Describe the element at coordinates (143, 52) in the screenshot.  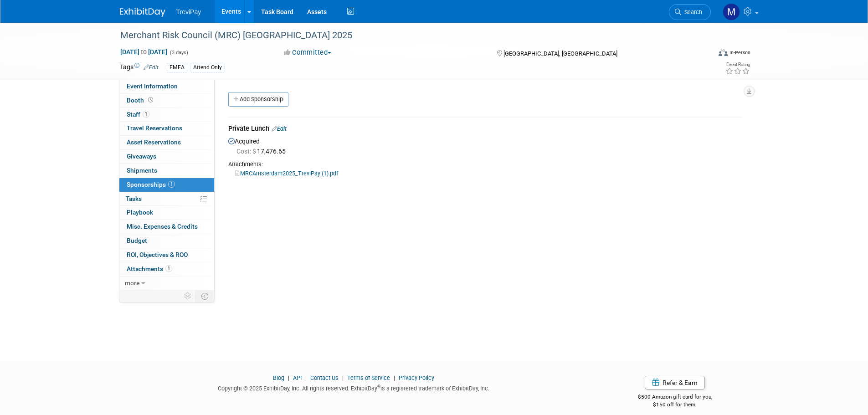
I see `span: to` at that location.